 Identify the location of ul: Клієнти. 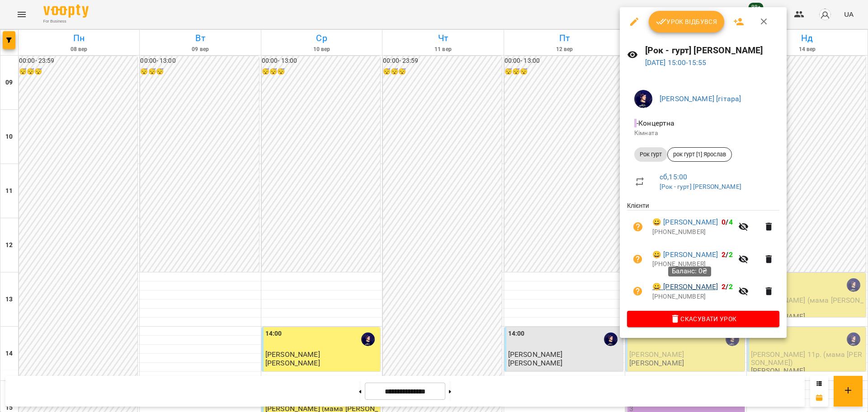
(703, 256).